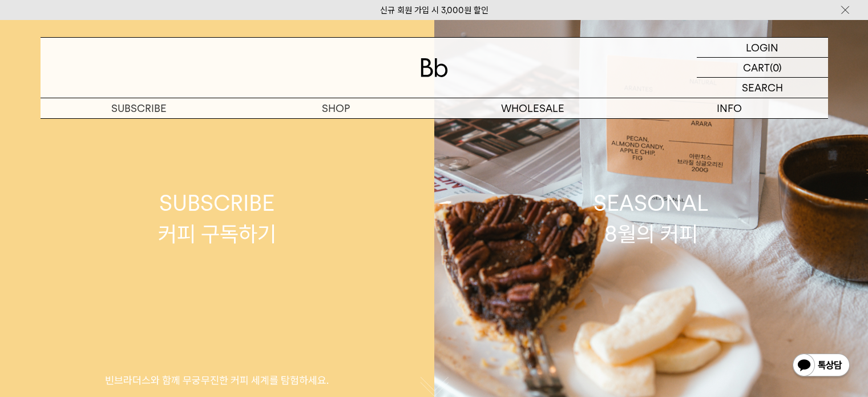  I want to click on p: LOGIN, so click(762, 47).